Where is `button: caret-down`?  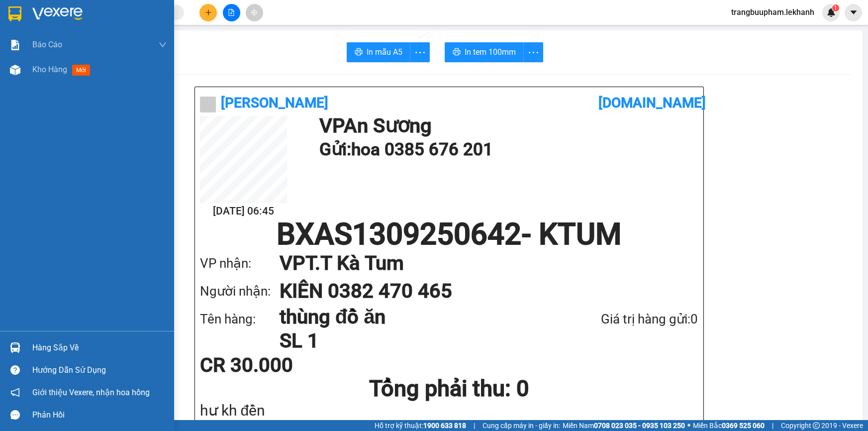
button: caret-down is located at coordinates (853, 12).